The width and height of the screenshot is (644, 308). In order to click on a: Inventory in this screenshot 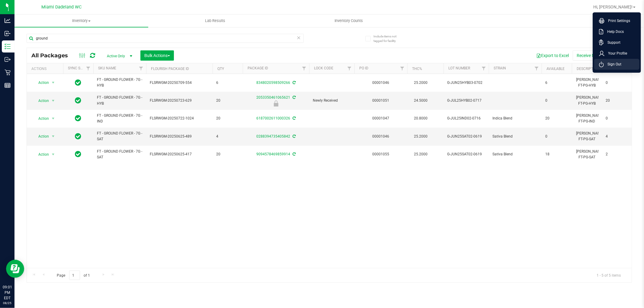, I will do `click(81, 21)`.